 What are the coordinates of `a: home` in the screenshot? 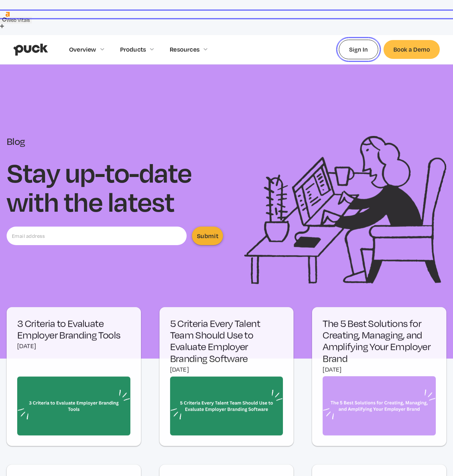 It's located at (30, 50).